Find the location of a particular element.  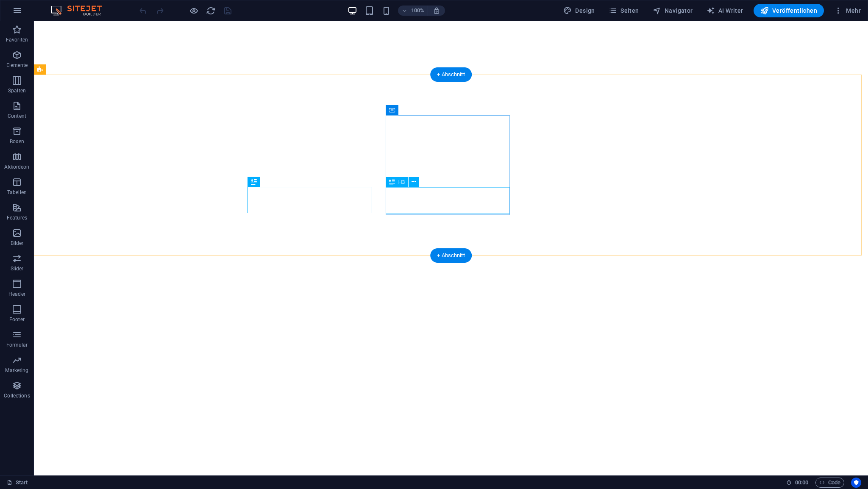

button: Mehr is located at coordinates (847, 10).